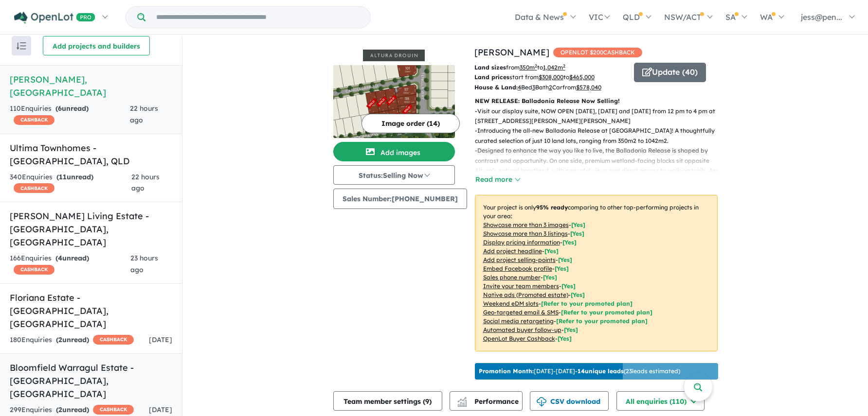  I want to click on span: Performance, so click(489, 402).